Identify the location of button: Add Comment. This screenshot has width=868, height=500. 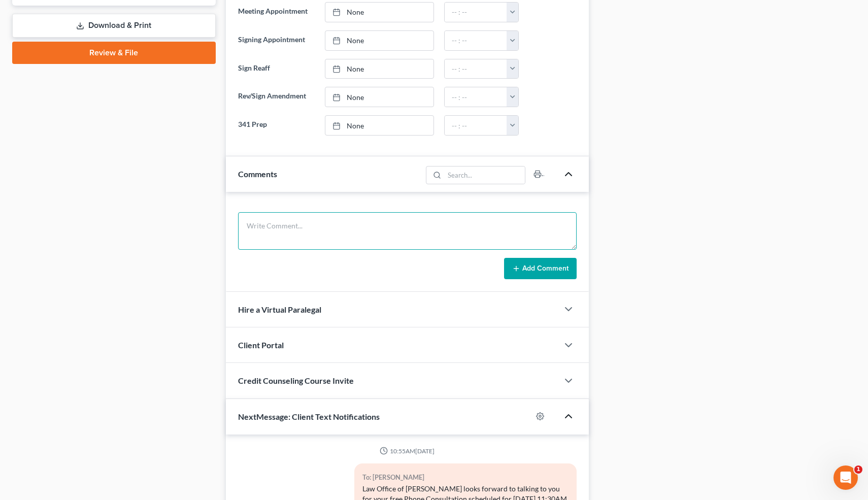
(540, 268).